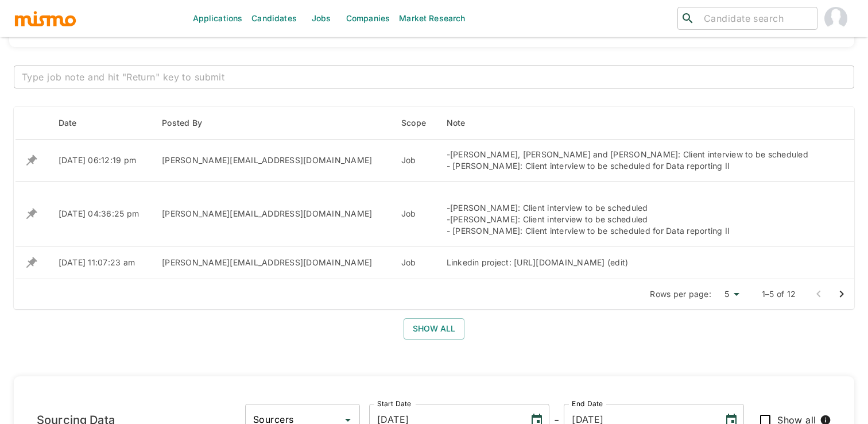 This screenshot has width=868, height=424. I want to click on p: Rows per page:, so click(680, 294).